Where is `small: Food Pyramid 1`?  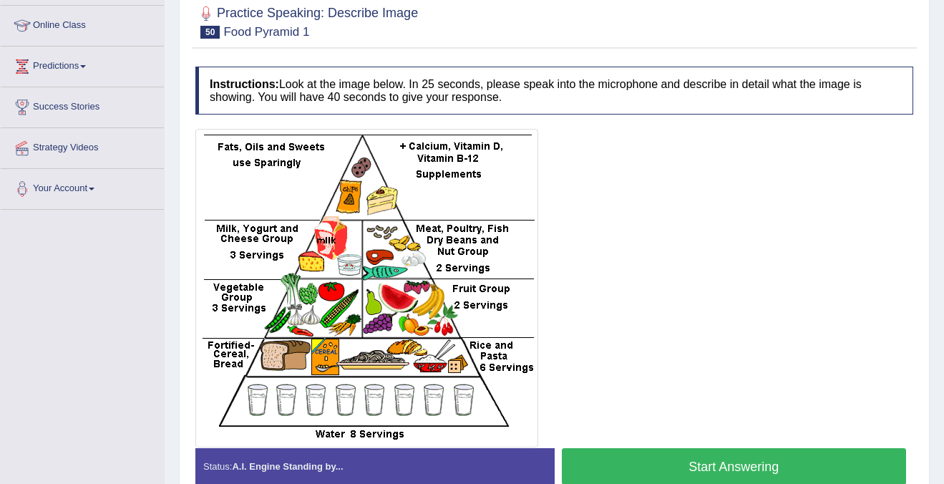
small: Food Pyramid 1 is located at coordinates (266, 32).